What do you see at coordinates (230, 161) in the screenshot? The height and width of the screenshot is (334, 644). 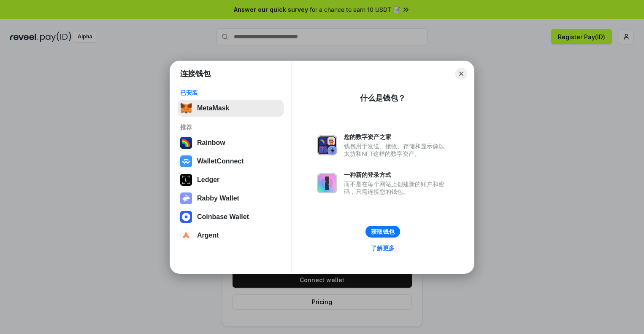 I see `button: WalletConnect` at bounding box center [230, 161].